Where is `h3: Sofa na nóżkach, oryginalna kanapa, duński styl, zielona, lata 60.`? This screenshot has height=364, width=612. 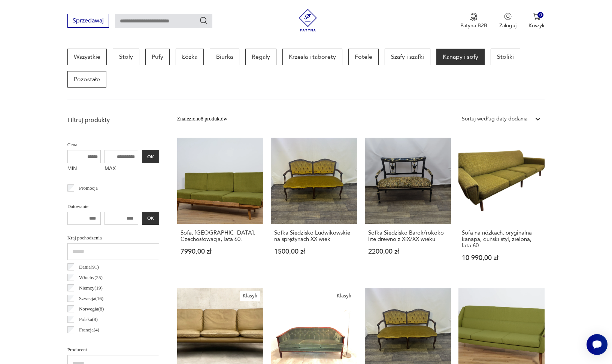
h3: Sofa na nóżkach, oryginalna kanapa, duński styl, zielona, lata 60. is located at coordinates (502, 239).